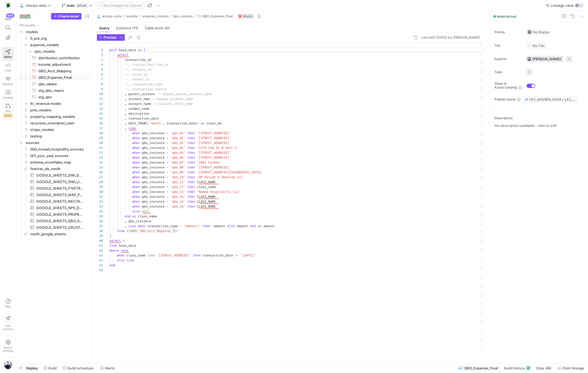  What do you see at coordinates (36, 6) in the screenshot?
I see `button: 🌊sherpa-data` at bounding box center [36, 6].